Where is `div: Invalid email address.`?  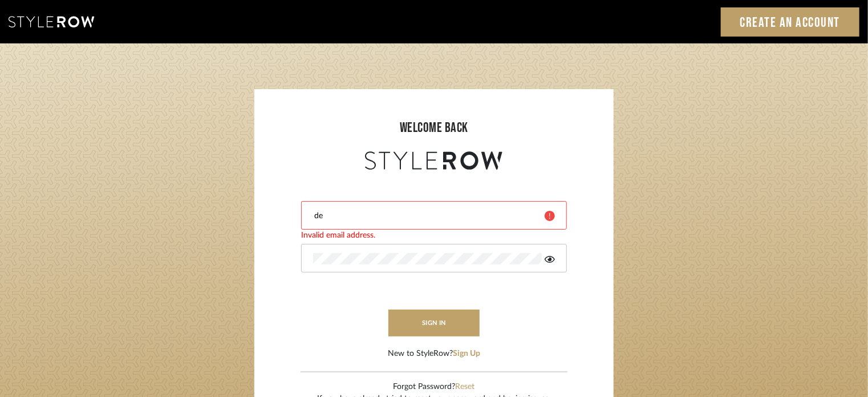
div: Invalid email address. is located at coordinates (434, 235).